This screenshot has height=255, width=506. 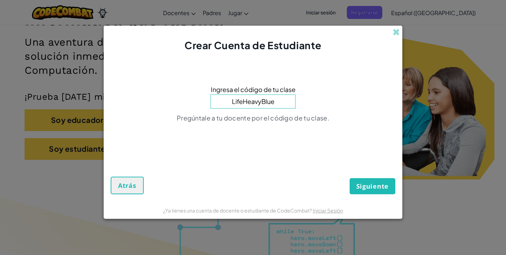 I want to click on span: ¿Ya tienes una cuenta de docente o estudiante de CodeCombat?, so click(x=238, y=211).